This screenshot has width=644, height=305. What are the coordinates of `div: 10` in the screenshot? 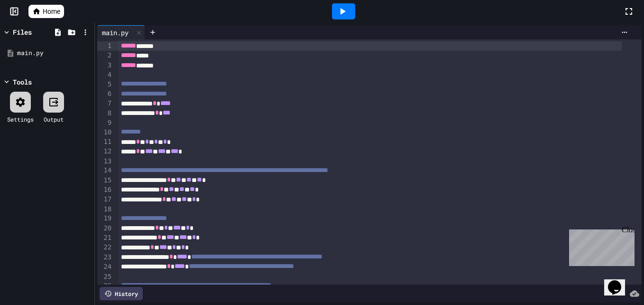 It's located at (105, 133).